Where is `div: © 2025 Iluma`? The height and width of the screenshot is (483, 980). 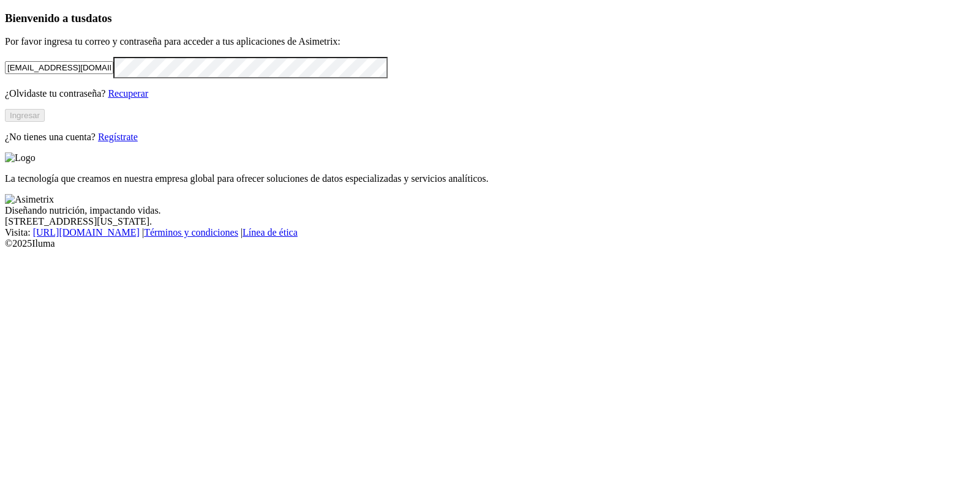 div: © 2025 Iluma is located at coordinates (490, 244).